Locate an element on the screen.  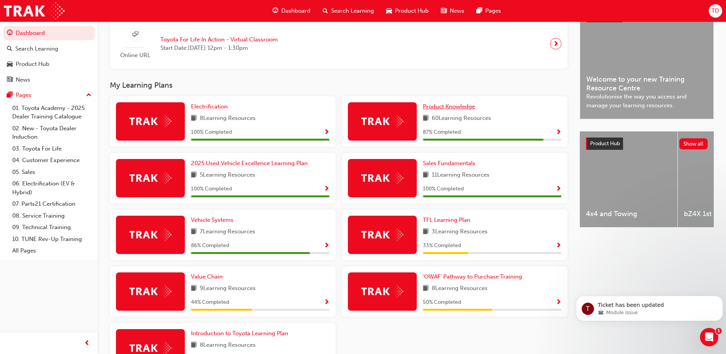
a: All Pages is located at coordinates (52, 250).